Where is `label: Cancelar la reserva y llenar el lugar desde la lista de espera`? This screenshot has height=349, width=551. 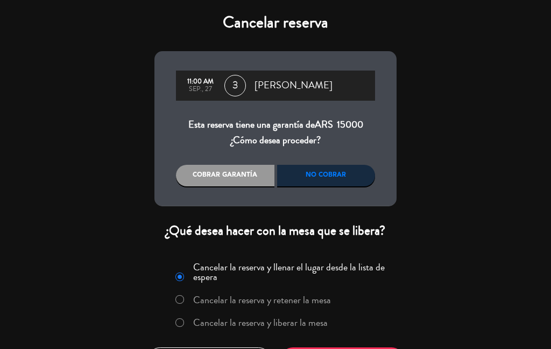
label: Cancelar la reserva y llenar el lugar desde la lista de espera is located at coordinates (292, 272).